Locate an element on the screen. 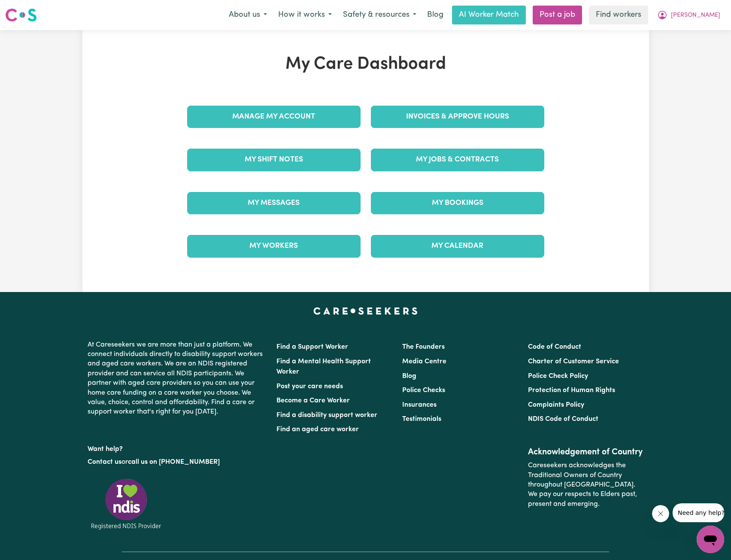  a: Contact us is located at coordinates (104, 462).